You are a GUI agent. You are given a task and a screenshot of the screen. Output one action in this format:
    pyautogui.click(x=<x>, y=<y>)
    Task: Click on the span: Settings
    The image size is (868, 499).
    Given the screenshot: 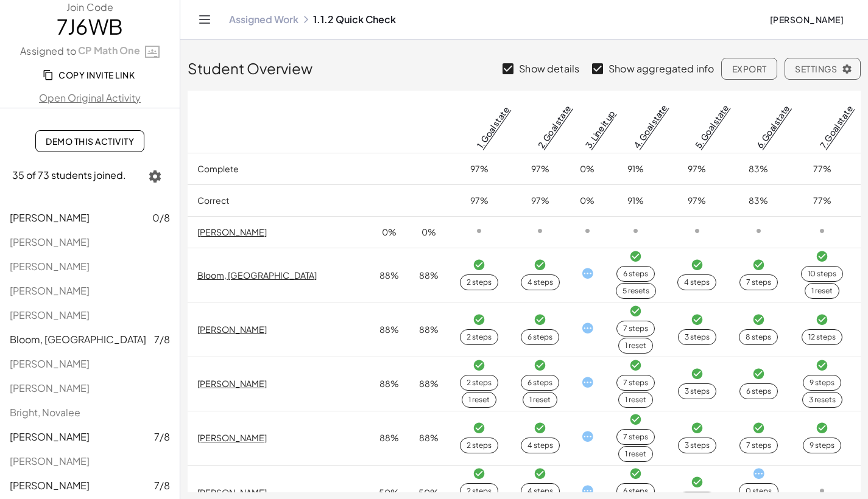 What is the action you would take?
    pyautogui.click(x=822, y=69)
    